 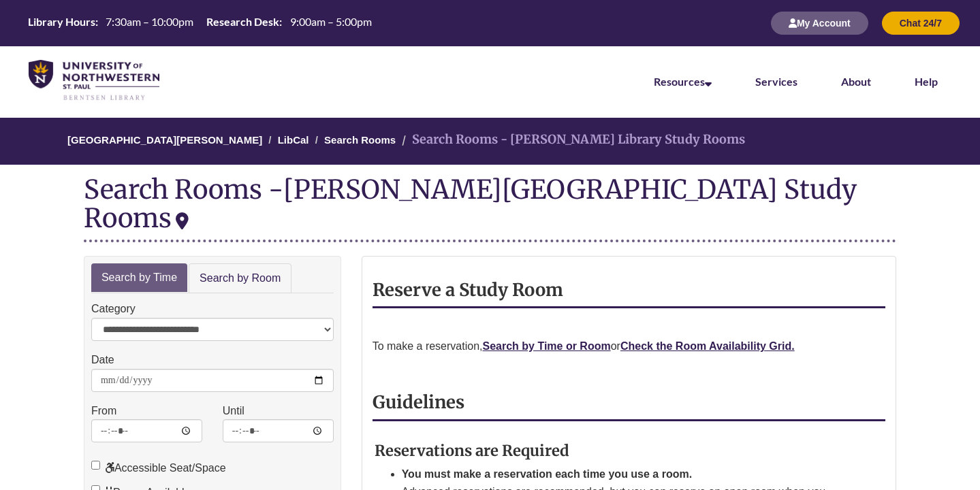 What do you see at coordinates (819, 23) in the screenshot?
I see `a: My Account` at bounding box center [819, 23].